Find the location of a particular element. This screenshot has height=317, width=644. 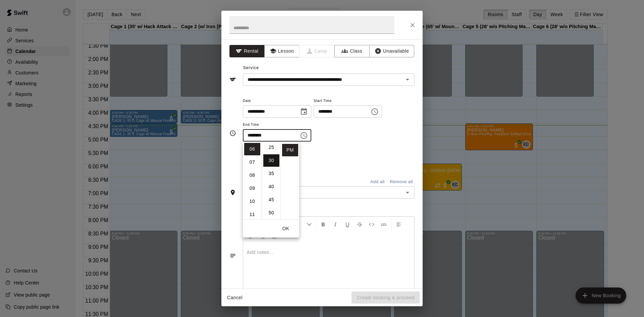

svg: Notes is located at coordinates (233, 255).